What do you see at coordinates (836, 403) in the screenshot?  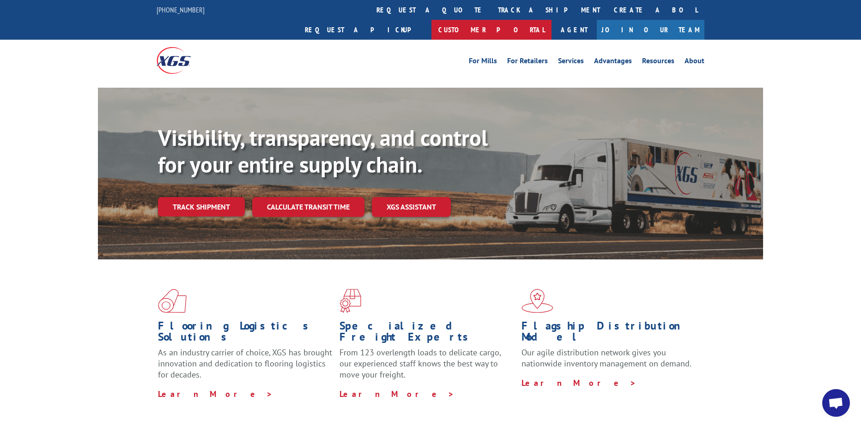 I see `a: Open chat` at bounding box center [836, 403].